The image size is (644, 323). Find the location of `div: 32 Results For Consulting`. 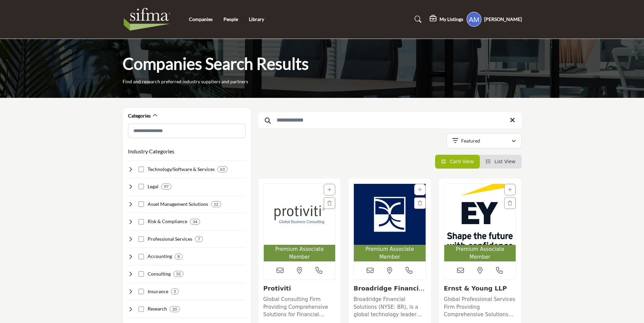

div: 32 Results For Consulting is located at coordinates (178, 273).